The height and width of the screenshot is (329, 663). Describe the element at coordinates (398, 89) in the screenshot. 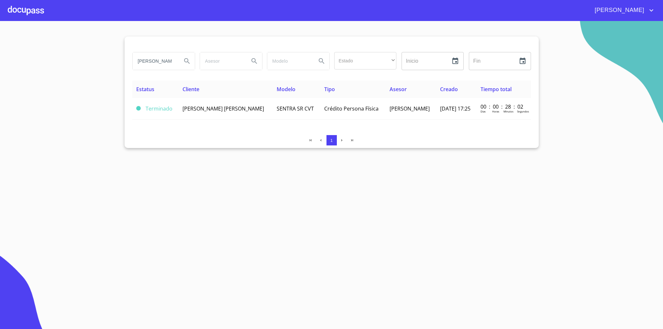

I see `span: Asesor` at that location.